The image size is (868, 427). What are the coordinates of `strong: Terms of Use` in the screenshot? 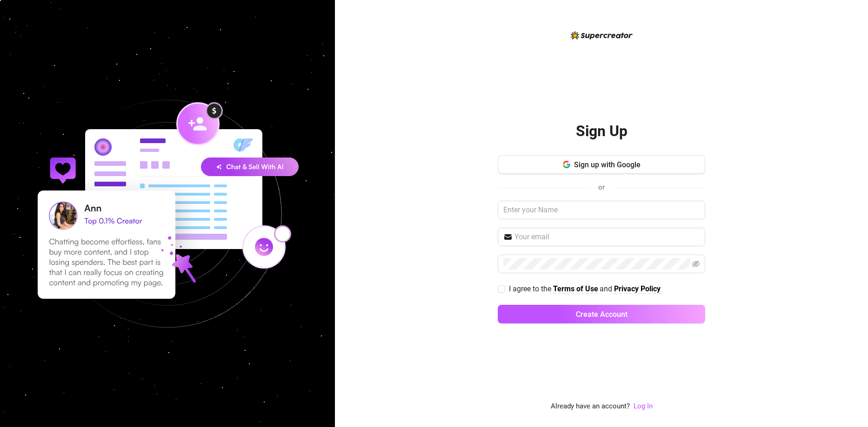 It's located at (575, 289).